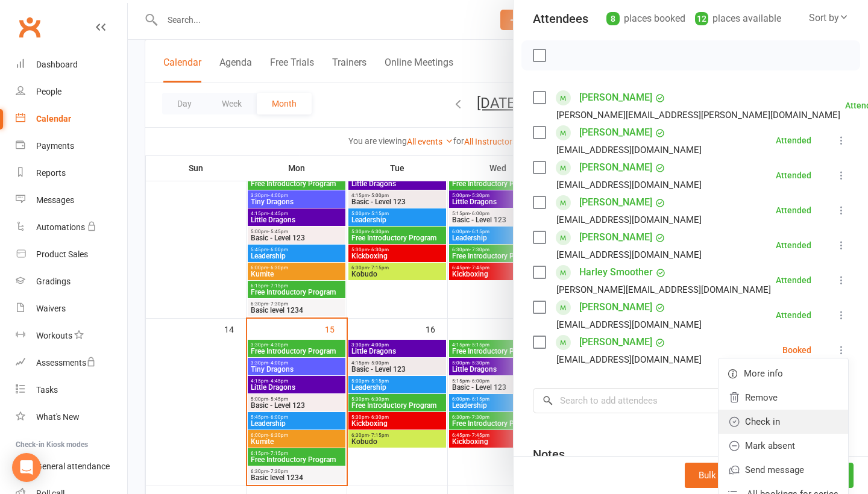 The image size is (868, 494). Describe the element at coordinates (737, 19) in the screenshot. I see `div: places available` at that location.